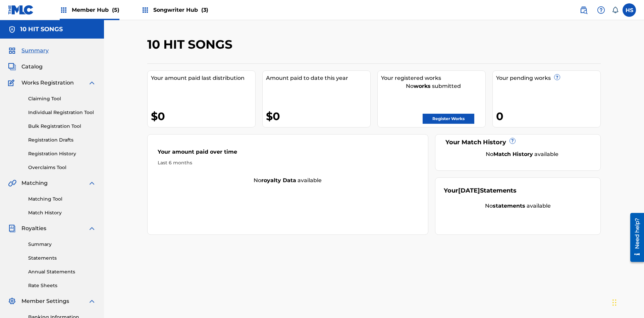 The width and height of the screenshot is (644, 318). I want to click on div: Drag, so click(614, 303).